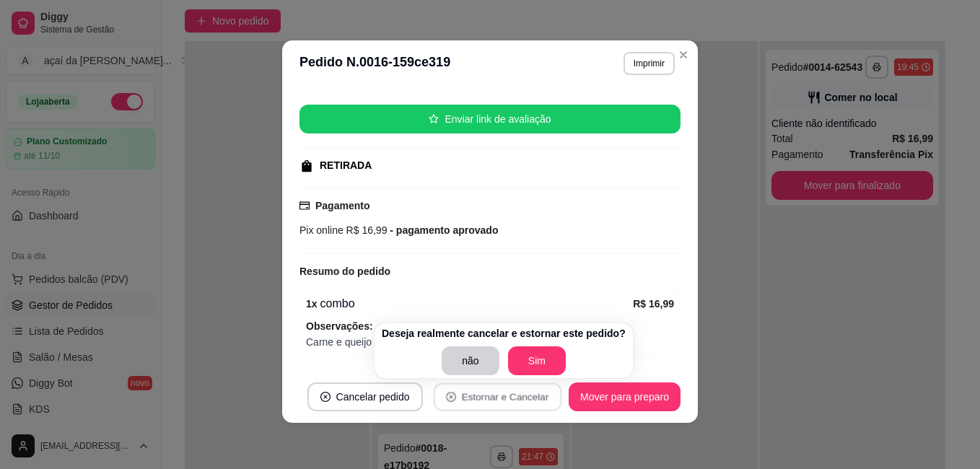 This screenshot has width=980, height=469. Describe the element at coordinates (311, 304) in the screenshot. I see `strong: 1 x` at that location.